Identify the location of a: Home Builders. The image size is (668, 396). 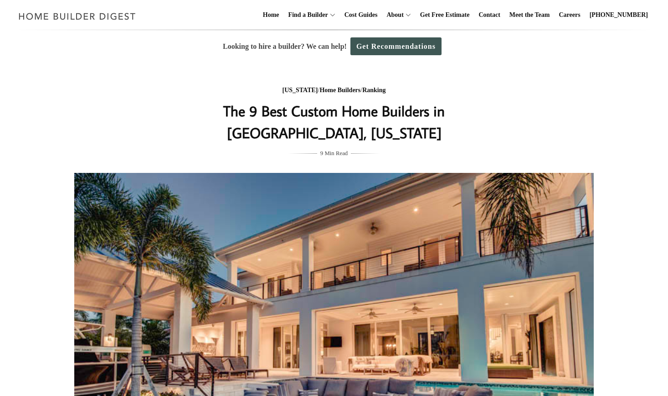
(340, 90).